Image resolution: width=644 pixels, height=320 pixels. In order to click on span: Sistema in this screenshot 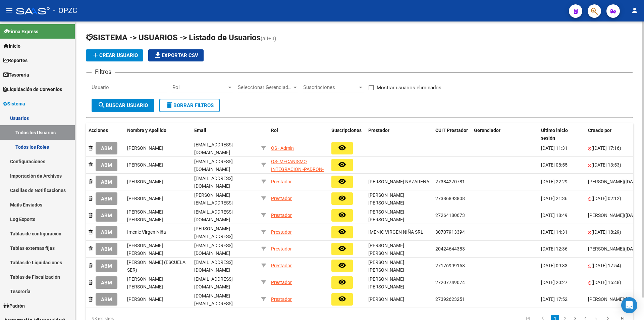, I will do `click(14, 104)`.